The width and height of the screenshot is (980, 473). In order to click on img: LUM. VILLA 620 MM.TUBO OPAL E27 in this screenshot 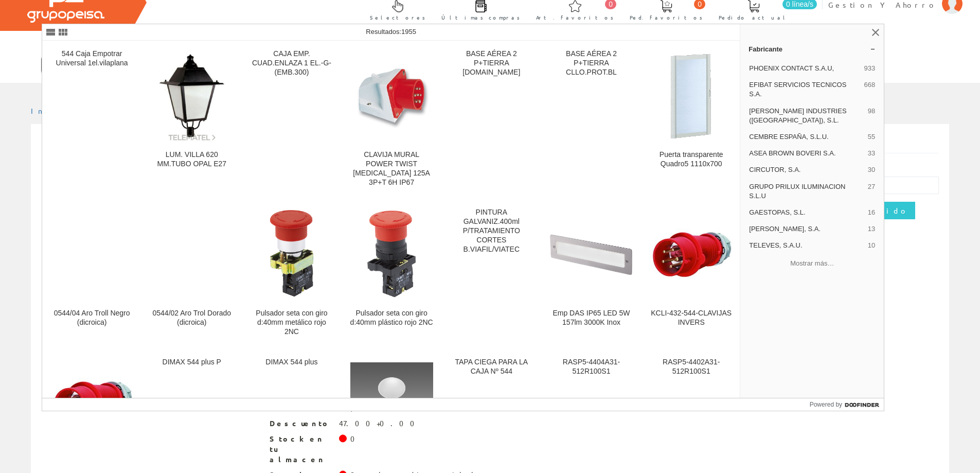, I will do `click(192, 96)`.